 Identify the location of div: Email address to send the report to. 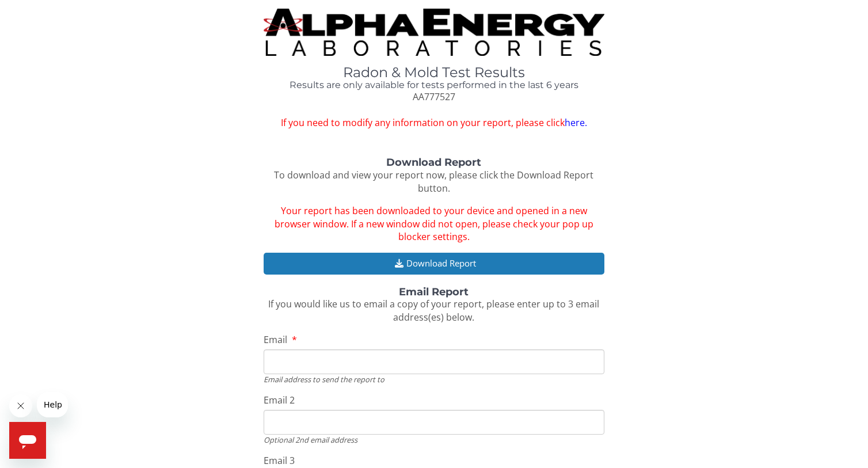
(433, 379).